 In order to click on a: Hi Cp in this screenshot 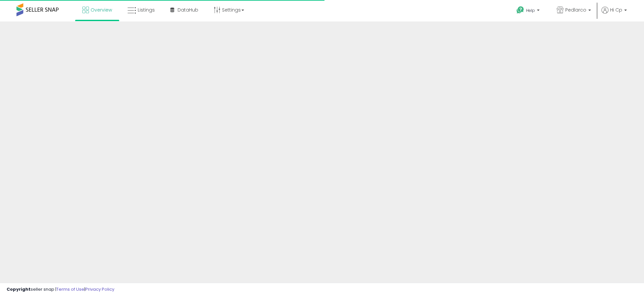, I will do `click(614, 14)`.